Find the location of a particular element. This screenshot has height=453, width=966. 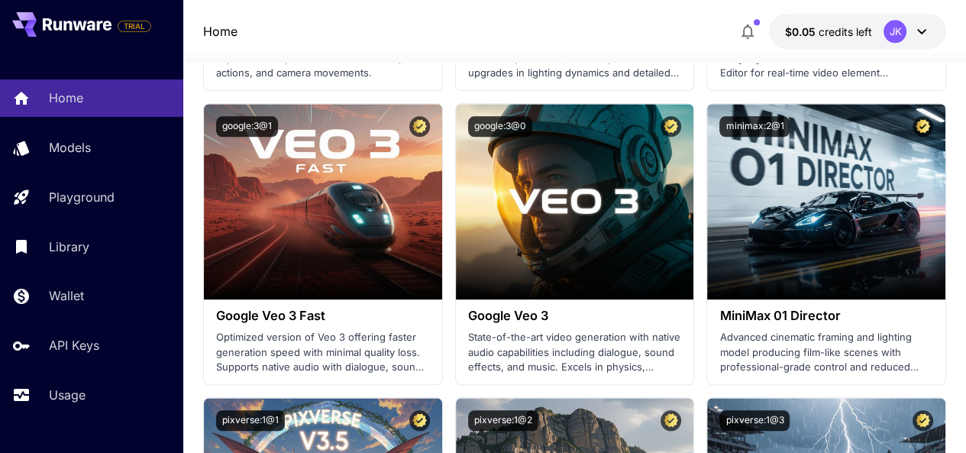

p: Wallet is located at coordinates (66, 295).